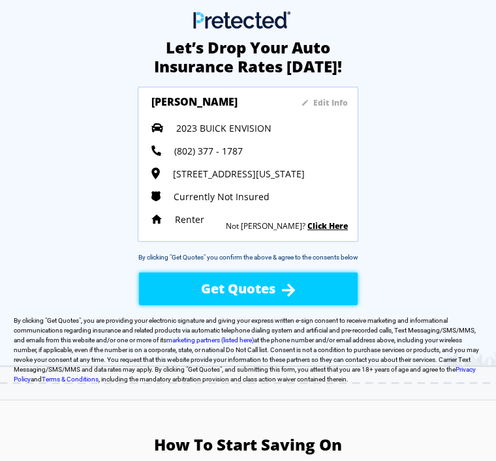  Describe the element at coordinates (328, 226) in the screenshot. I see `a: Click Here` at that location.